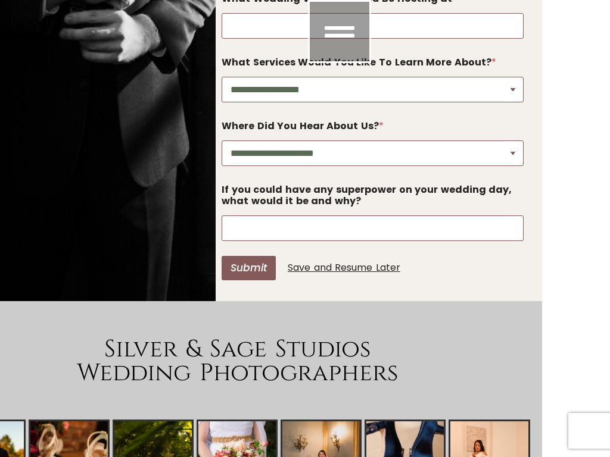 This screenshot has width=610, height=457. What do you see at coordinates (372, 126) in the screenshot?
I see `label: Where Did You Hear About Us?` at bounding box center [372, 126].